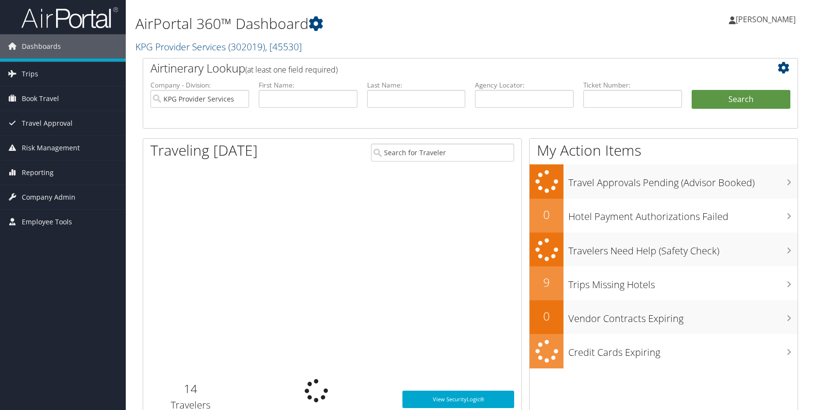 The height and width of the screenshot is (410, 815). I want to click on h2: 14, so click(191, 389).